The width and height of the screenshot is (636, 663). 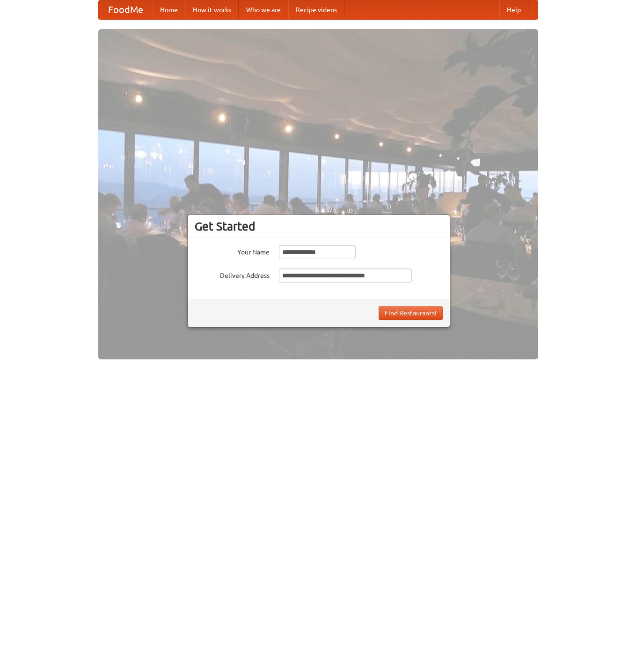 I want to click on a: FoodMe, so click(x=125, y=10).